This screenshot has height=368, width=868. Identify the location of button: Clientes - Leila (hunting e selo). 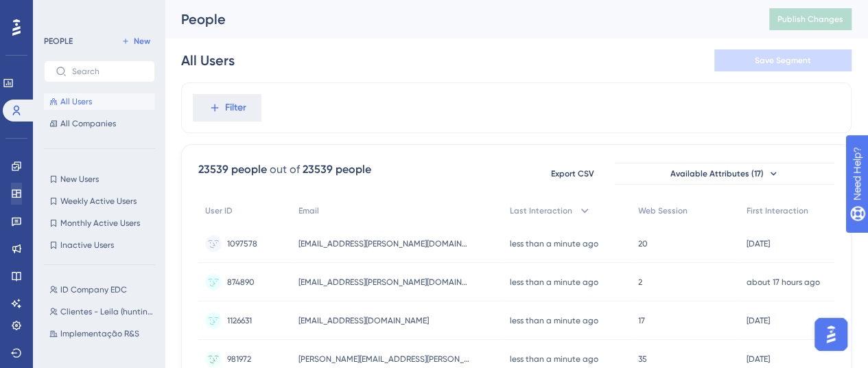
(104, 312).